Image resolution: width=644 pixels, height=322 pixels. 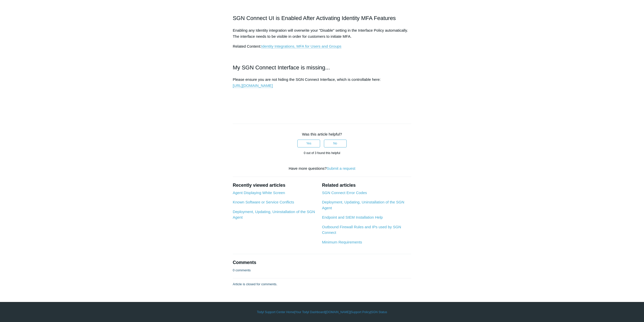 What do you see at coordinates (322, 134) in the screenshot?
I see `span: Was this article helpful?` at bounding box center [322, 134].